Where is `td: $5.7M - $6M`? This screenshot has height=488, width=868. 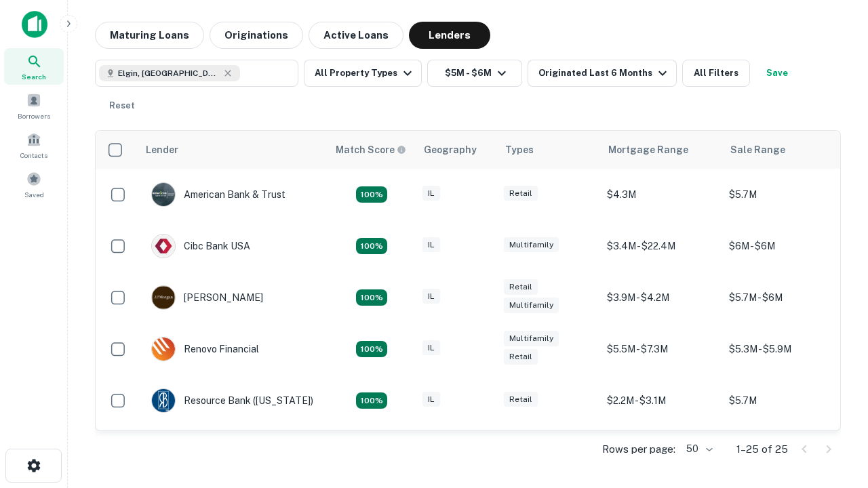 td: $5.7M - $6M is located at coordinates (784, 297).